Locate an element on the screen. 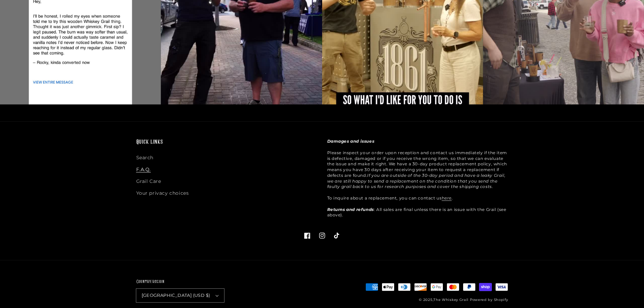  a: F.A.Q. is located at coordinates (144, 169).